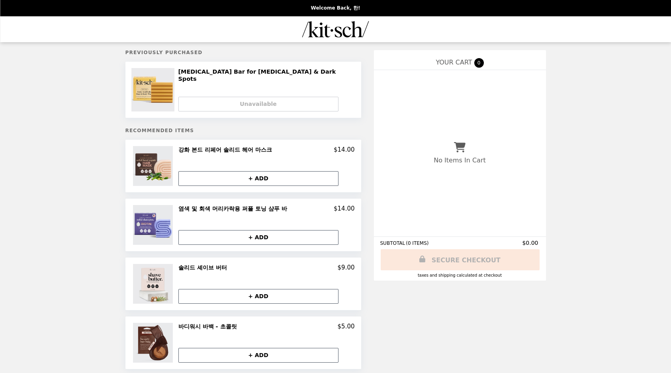 The image size is (671, 373). Describe the element at coordinates (204, 268) in the screenshot. I see `h2: 솔리드 셰이브 버터` at that location.